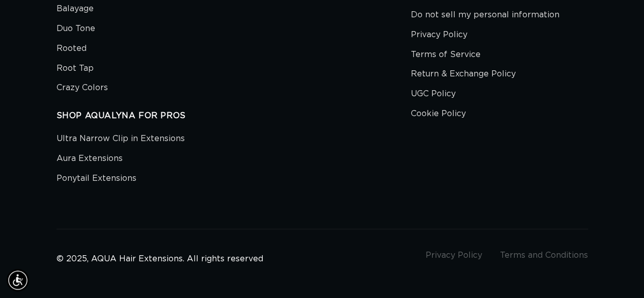  What do you see at coordinates (463, 74) in the screenshot?
I see `a: Return & Exchange Policy` at bounding box center [463, 74].